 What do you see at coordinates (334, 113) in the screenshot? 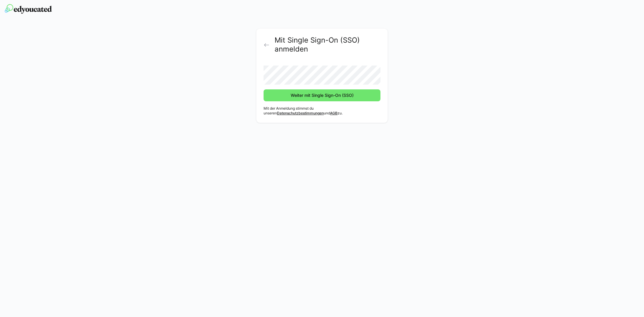
I see `a: AGB` at bounding box center [334, 113].